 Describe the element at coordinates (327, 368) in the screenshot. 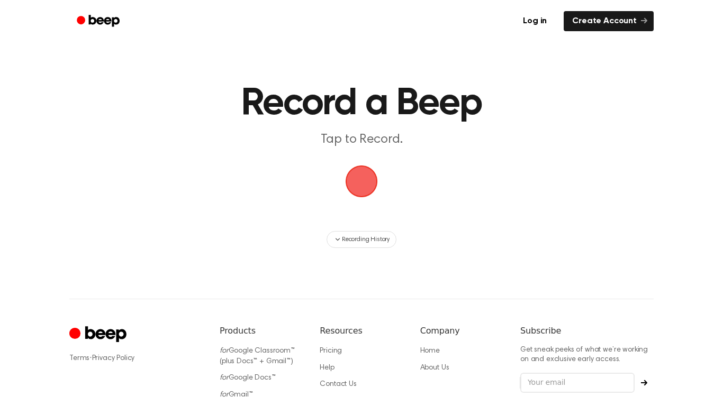

I see `a: Help` at that location.